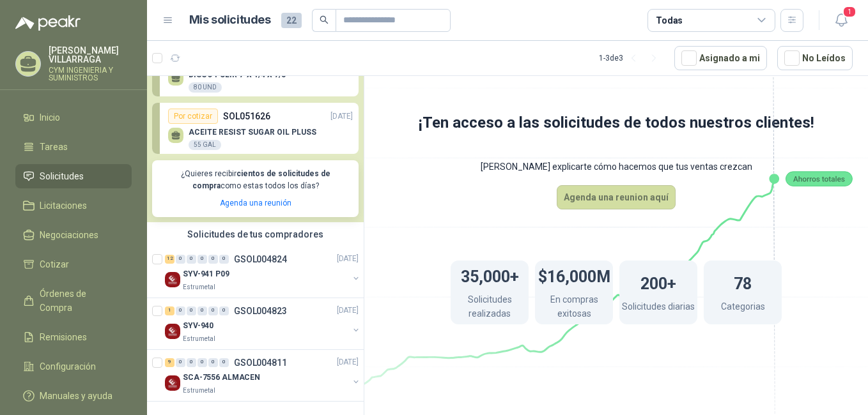 This screenshot has width=868, height=415. Describe the element at coordinates (742, 283) in the screenshot. I see `h1: 78` at that location.